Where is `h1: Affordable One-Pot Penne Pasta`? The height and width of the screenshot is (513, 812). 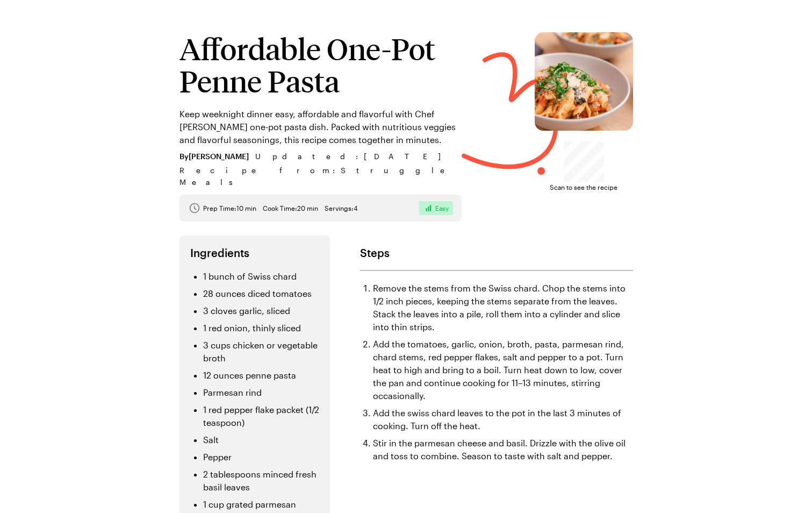
h1: Affordable One-Pot Penne Pasta is located at coordinates (320, 65).